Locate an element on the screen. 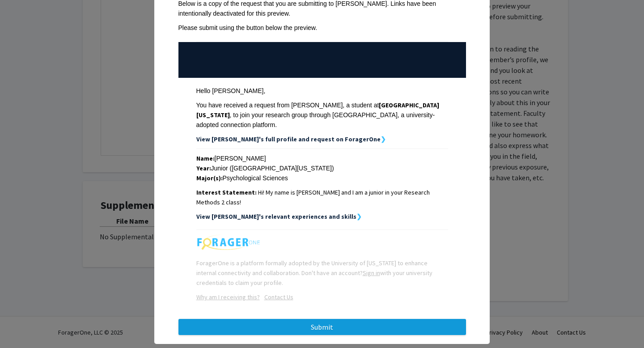  u: Contact Us is located at coordinates (279, 297).